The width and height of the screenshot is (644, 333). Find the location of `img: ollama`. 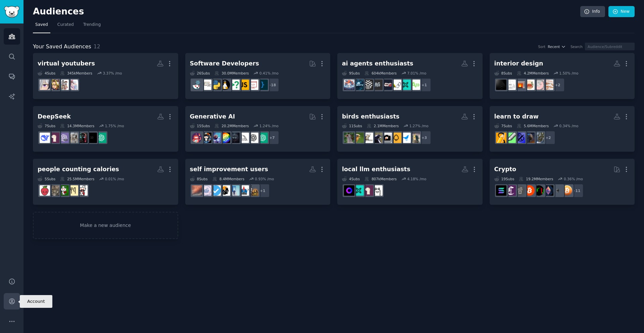

img: ollama is located at coordinates (377, 190).